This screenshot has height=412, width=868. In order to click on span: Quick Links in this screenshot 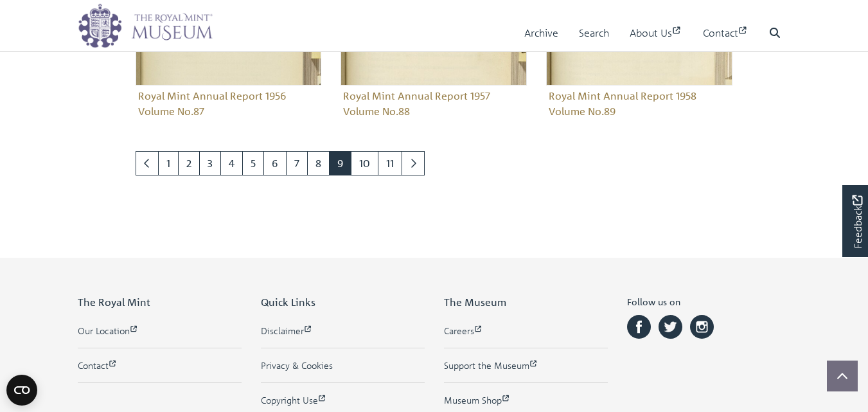, I will do `click(288, 302)`.